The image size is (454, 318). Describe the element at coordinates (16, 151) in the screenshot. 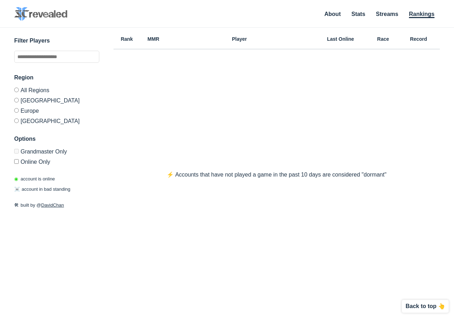

I see `input: Grandmaster Only` at that location.